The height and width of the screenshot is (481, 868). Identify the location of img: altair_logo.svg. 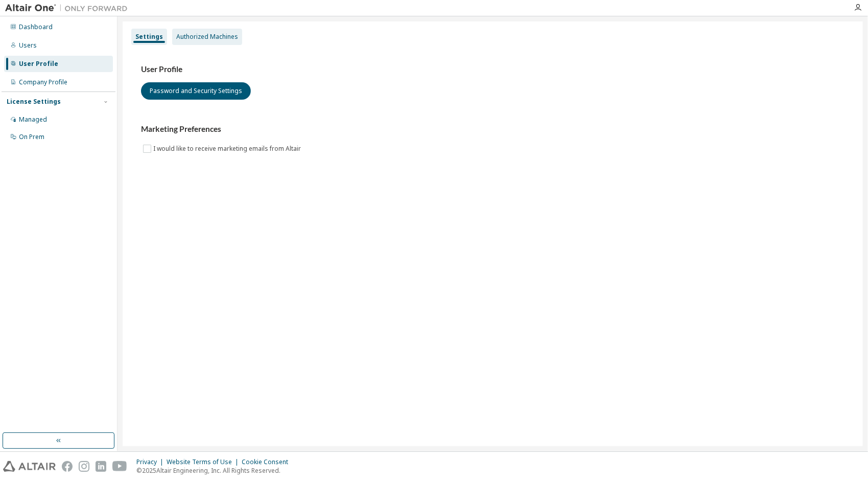
(29, 466).